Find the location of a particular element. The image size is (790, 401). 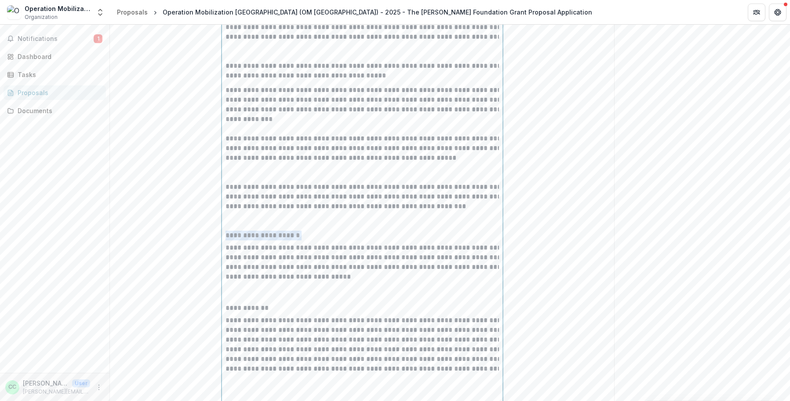

a: Tasks is located at coordinates (55, 74).